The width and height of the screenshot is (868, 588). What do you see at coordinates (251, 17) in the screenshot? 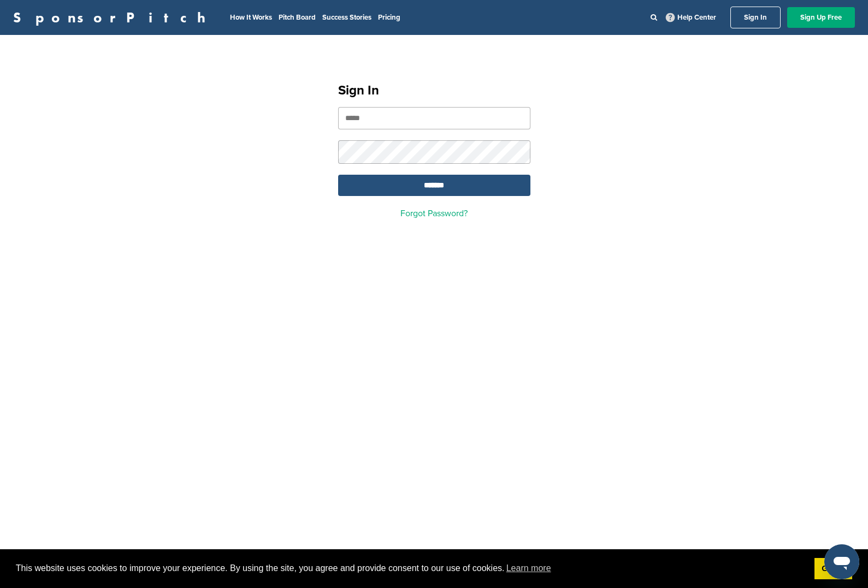
I see `a: How It Works` at bounding box center [251, 17].